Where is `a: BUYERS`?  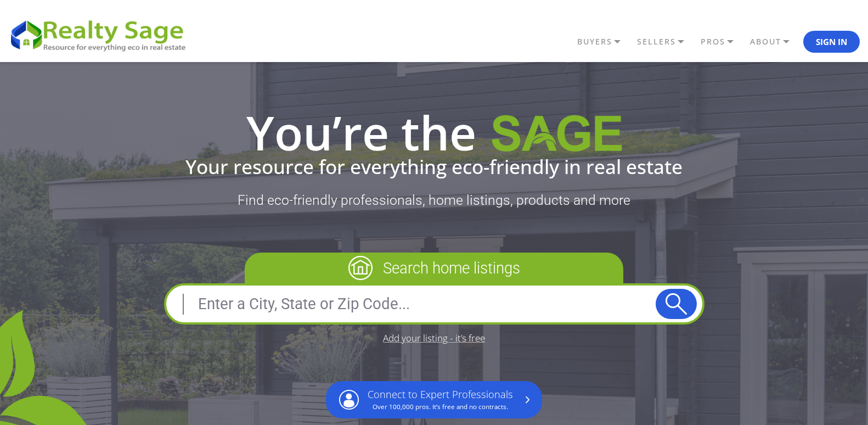
a: BUYERS is located at coordinates (604, 42).